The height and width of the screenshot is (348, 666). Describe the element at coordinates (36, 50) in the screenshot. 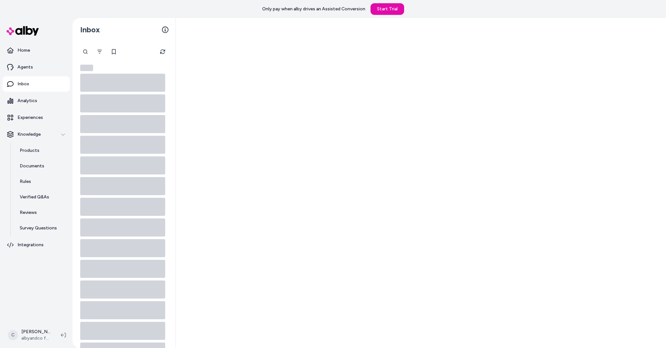

I see `a: Home` at that location.